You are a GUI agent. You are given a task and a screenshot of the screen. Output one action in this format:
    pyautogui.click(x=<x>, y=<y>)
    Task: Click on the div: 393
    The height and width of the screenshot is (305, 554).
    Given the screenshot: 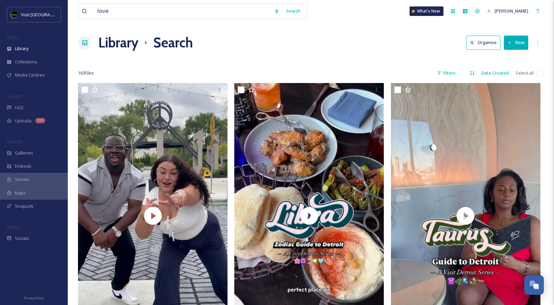 What is the action you would take?
    pyautogui.click(x=40, y=121)
    